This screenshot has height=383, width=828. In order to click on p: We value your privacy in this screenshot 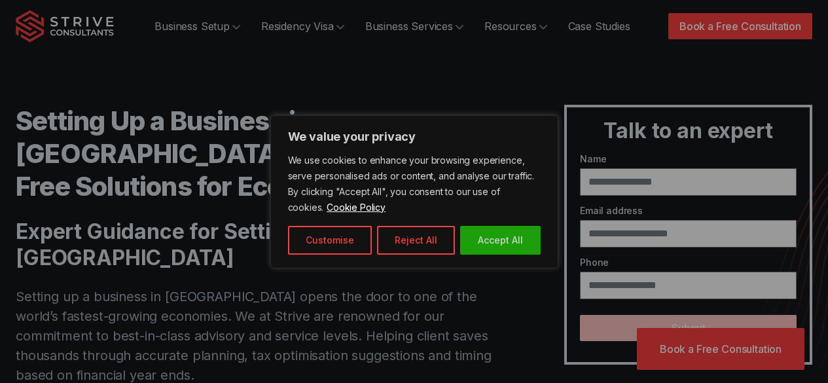, I will do `click(414, 137)`.